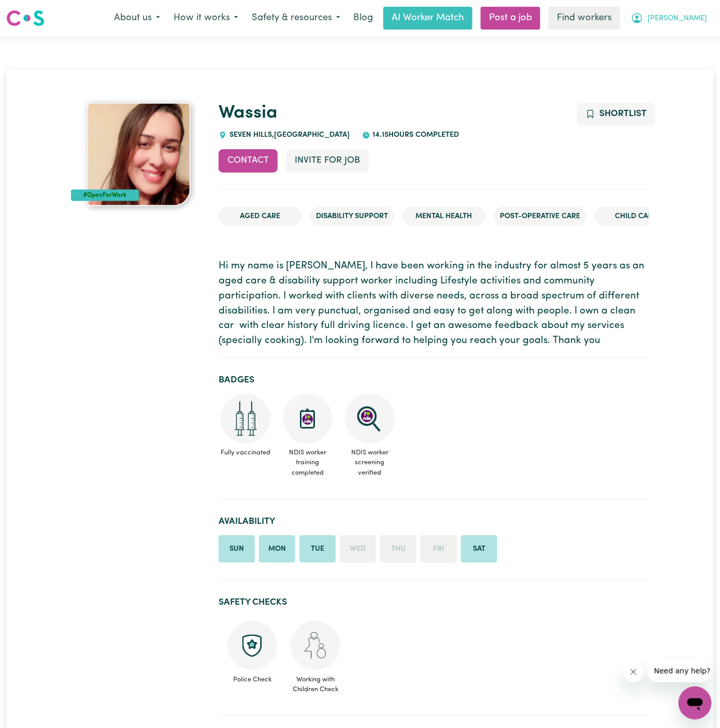  Describe the element at coordinates (308, 463) in the screenshot. I see `span: NDIS worker training completed` at that location.